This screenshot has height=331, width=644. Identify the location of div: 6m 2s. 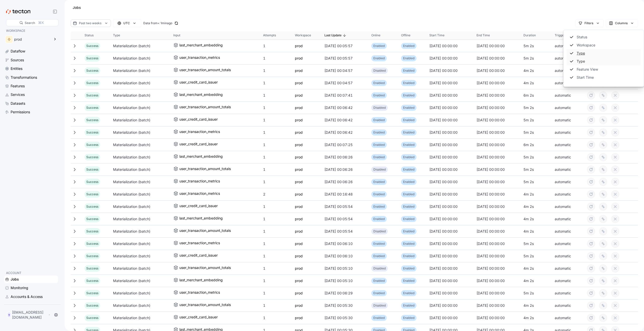
(537, 95).